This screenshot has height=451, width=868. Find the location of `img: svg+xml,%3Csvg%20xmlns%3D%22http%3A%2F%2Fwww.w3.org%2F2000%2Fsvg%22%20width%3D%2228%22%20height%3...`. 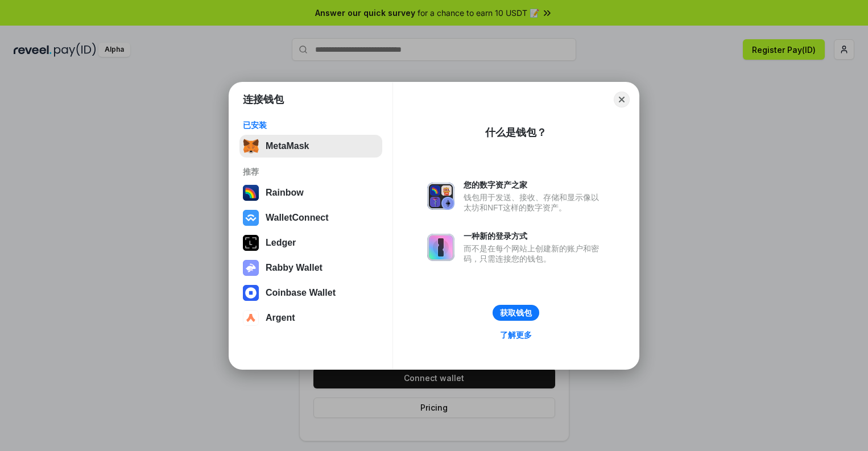

img: svg+xml,%3Csvg%20xmlns%3D%22http%3A%2F%2Fwww.w3.org%2F2000%2Fsvg%22%20width%3D%2228%22%20height%3... is located at coordinates (251, 243).